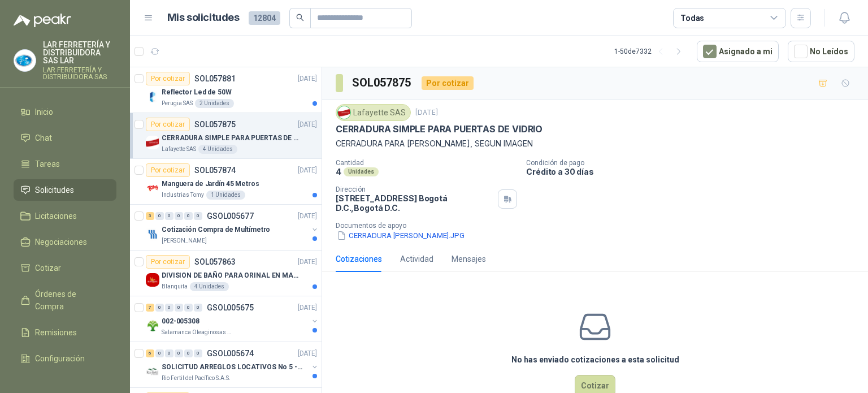 The image size is (868, 393). Describe the element at coordinates (178, 150) in the screenshot. I see `p: Lafayette SAS` at that location.